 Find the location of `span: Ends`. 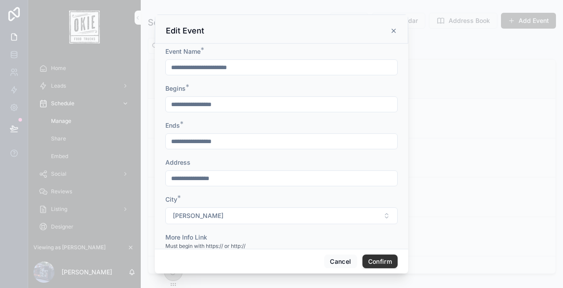

span: Ends is located at coordinates (172, 125).